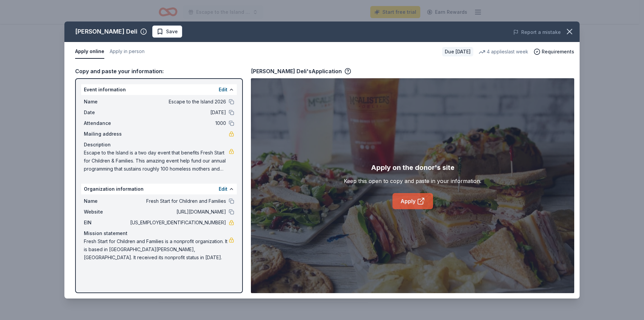 This screenshot has height=320, width=644. What do you see at coordinates (127, 52) in the screenshot?
I see `button: Apply in person` at bounding box center [127, 52].